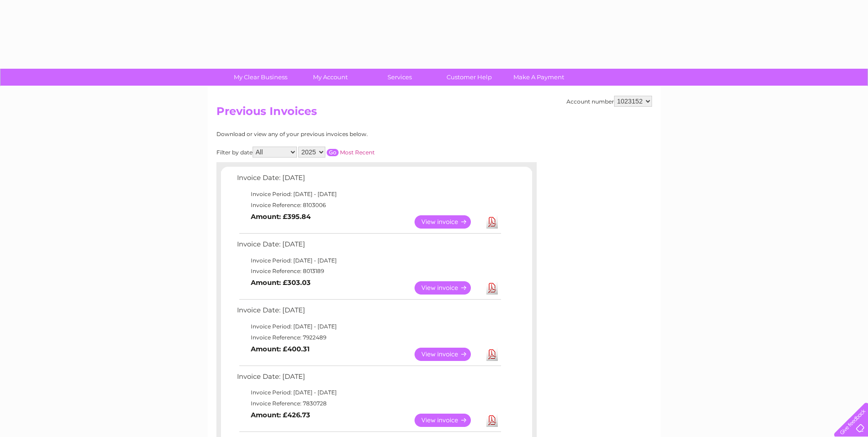  I want to click on td: Invoice Reference: 8013189, so click(369, 271).